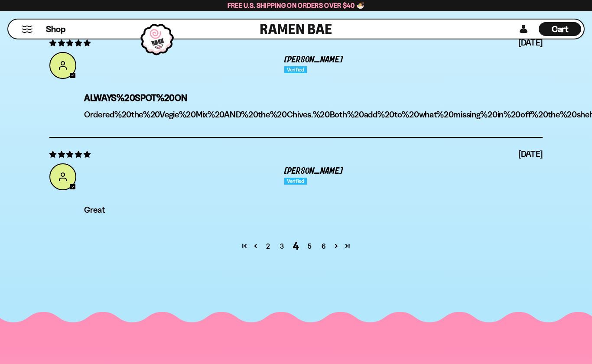 The image size is (592, 364). I want to click on span: Cart, so click(560, 29).